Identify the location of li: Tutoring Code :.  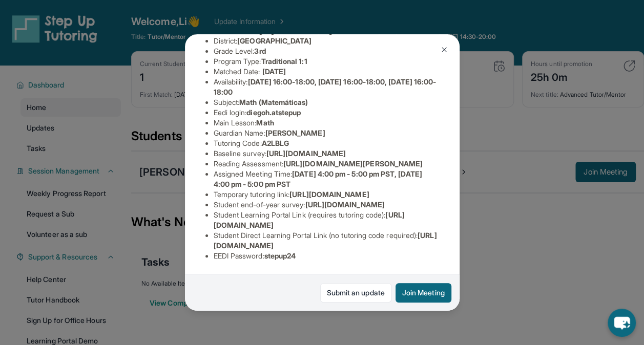
(327, 144).